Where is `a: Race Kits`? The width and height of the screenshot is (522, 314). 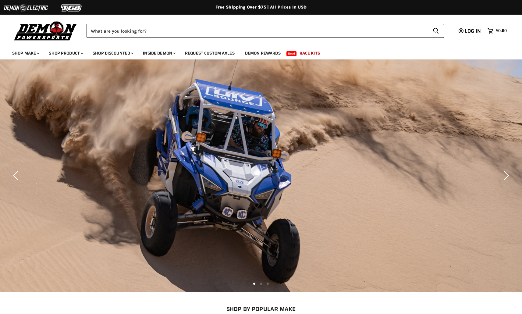
a: Race Kits is located at coordinates (309, 53).